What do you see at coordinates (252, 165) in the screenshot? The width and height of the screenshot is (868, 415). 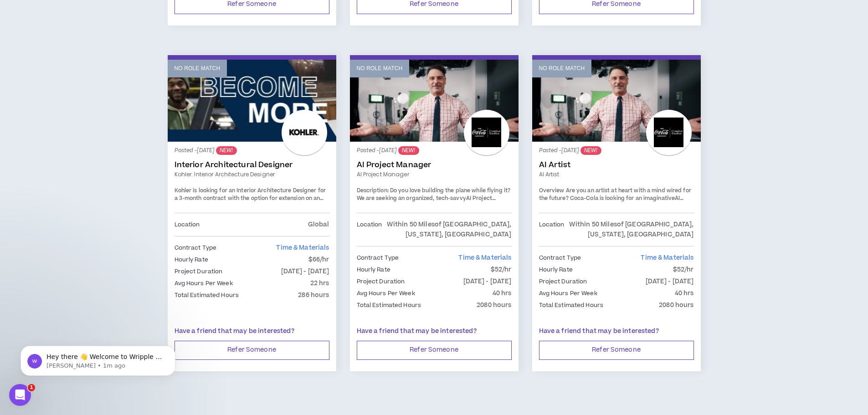 I see `a: Interior Architectural Designer` at bounding box center [252, 165].